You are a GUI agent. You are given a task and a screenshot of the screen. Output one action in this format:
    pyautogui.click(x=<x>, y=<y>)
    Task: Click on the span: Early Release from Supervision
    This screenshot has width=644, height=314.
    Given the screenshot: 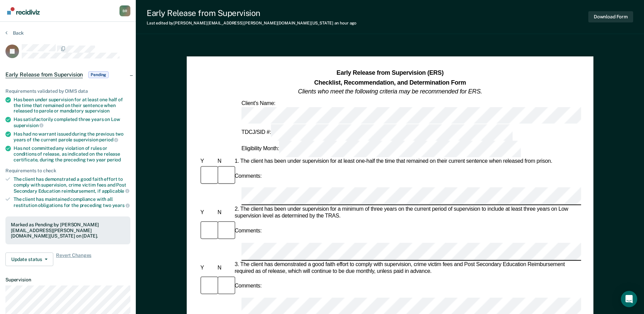 What is the action you would take?
    pyautogui.click(x=44, y=75)
    